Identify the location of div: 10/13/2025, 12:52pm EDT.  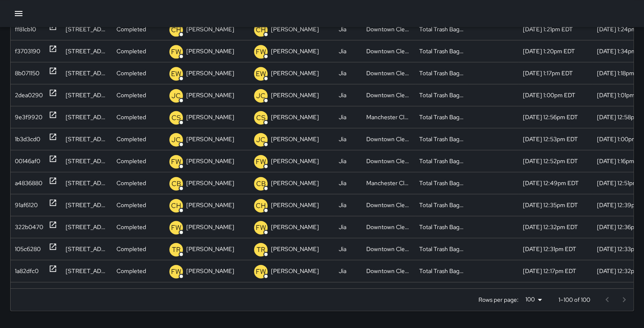
(555, 161).